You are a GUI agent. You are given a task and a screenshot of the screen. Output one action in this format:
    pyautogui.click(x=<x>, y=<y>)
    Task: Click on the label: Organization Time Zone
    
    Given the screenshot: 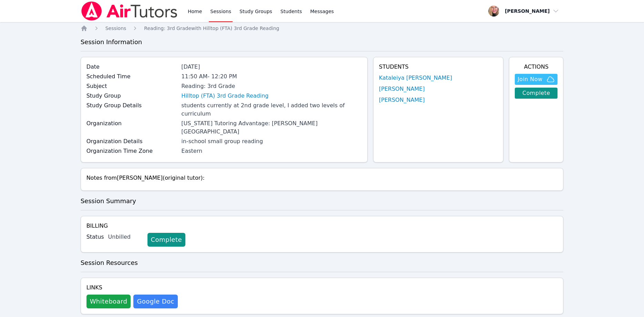 What is the action you would take?
    pyautogui.click(x=132, y=151)
    